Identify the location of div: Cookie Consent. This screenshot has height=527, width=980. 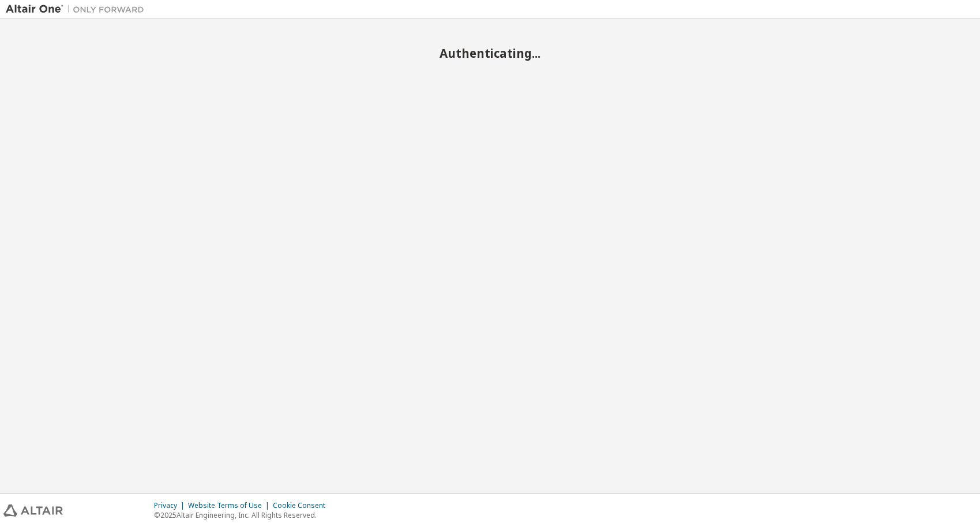
(303, 505).